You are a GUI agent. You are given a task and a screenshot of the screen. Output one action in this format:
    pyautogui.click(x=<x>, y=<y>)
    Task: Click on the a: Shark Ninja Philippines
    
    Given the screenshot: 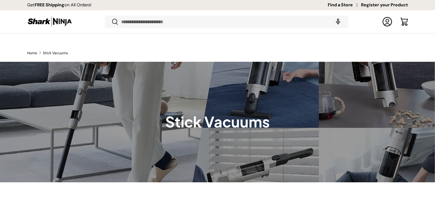 What is the action you would take?
    pyautogui.click(x=50, y=21)
    